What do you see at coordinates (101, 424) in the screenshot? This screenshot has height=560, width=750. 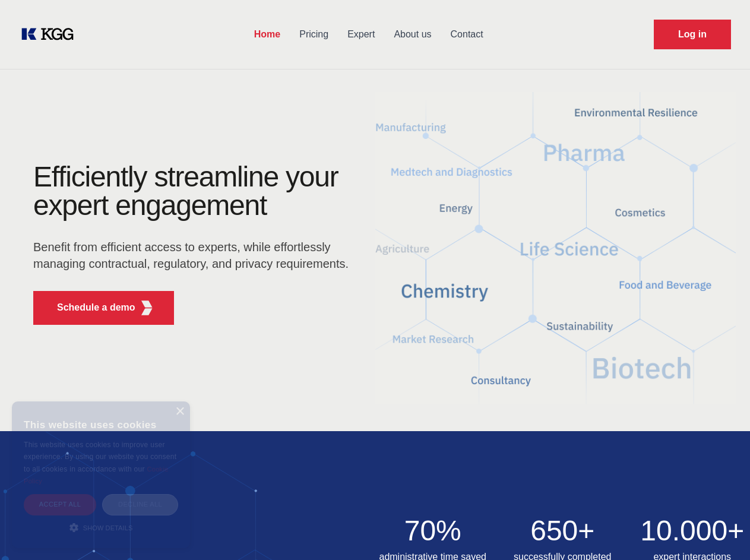 I see `div: This website uses cookies` at bounding box center [101, 424].